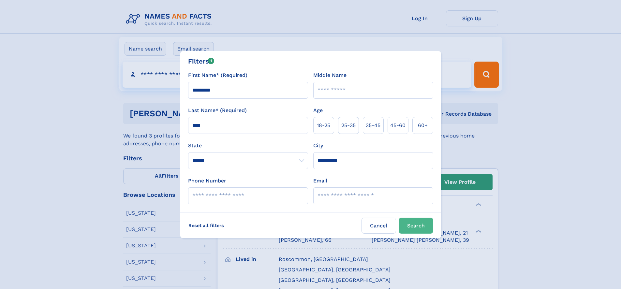  Describe the element at coordinates (416, 225) in the screenshot. I see `button: Search` at that location.